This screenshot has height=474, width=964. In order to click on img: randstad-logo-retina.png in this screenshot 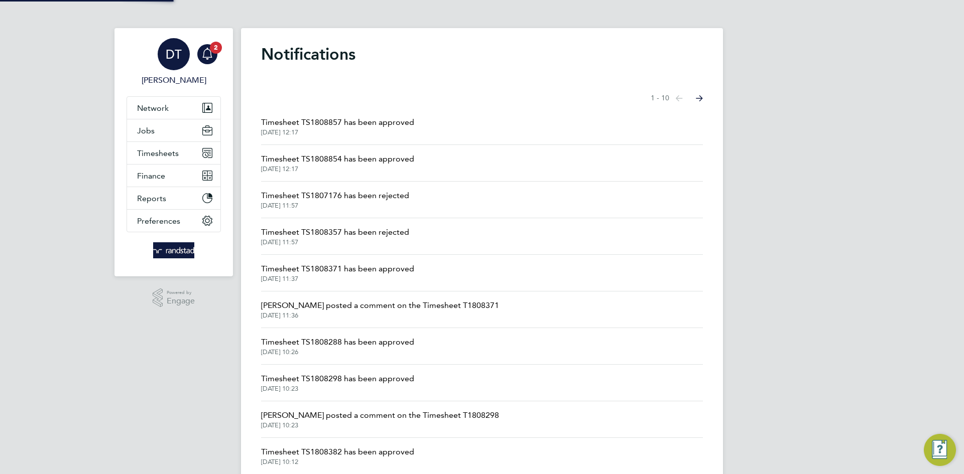, I will do `click(174, 251)`.